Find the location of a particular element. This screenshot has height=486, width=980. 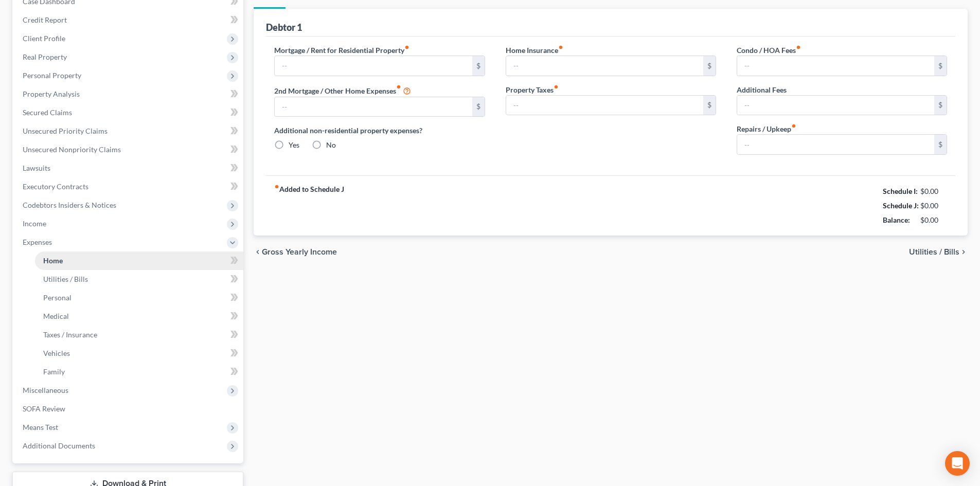

div: Debtor 1 is located at coordinates (284, 27).